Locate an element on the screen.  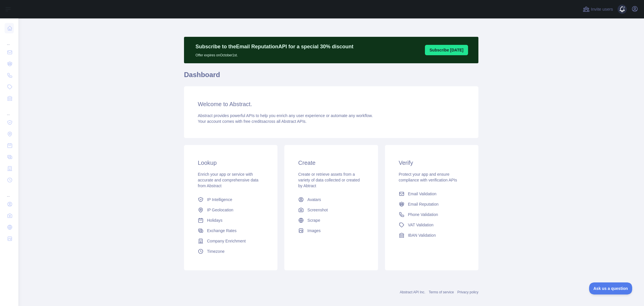
a: Privacy policy is located at coordinates (468, 292).